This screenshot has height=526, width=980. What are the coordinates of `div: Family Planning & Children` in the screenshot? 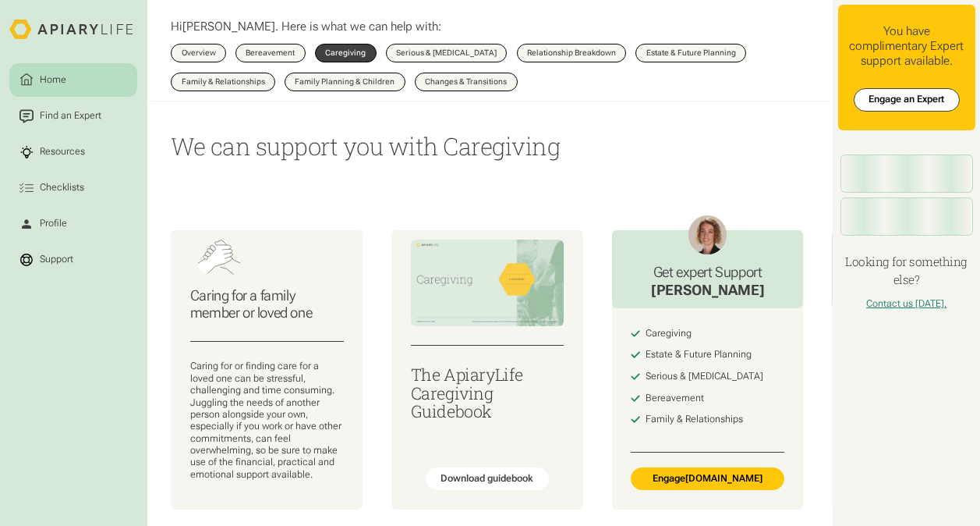 It's located at (344, 82).